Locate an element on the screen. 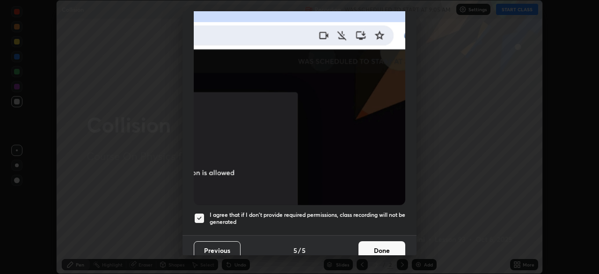 The height and width of the screenshot is (274, 599). button: Previous is located at coordinates (217, 250).